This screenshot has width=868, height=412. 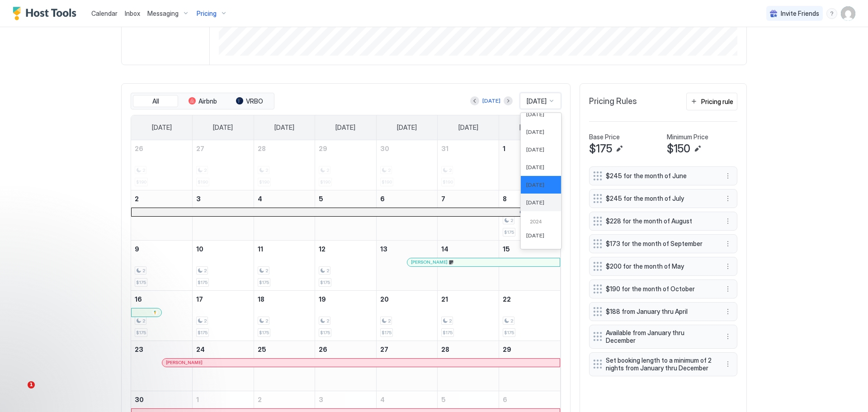 I want to click on td: November 20, 2025, so click(x=407, y=315).